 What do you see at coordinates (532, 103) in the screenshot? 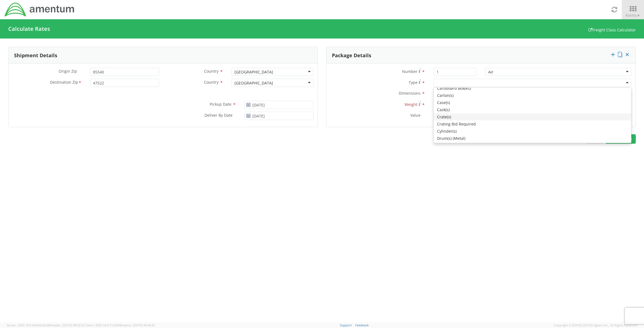
I see `div: Case(s)` at bounding box center [532, 103].